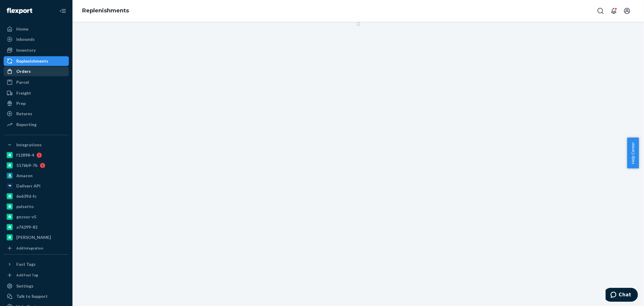 This screenshot has height=306, width=644. I want to click on a: Prep, so click(36, 103).